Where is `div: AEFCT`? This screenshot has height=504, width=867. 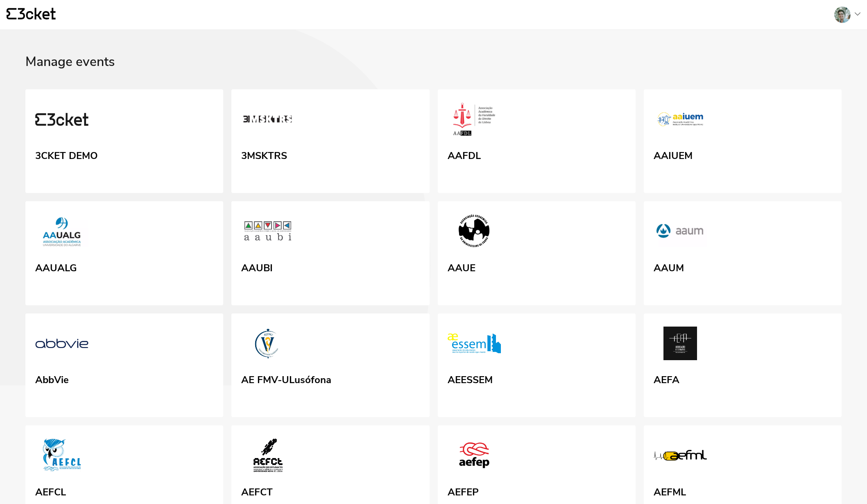
div: AEFCT is located at coordinates (256, 491).